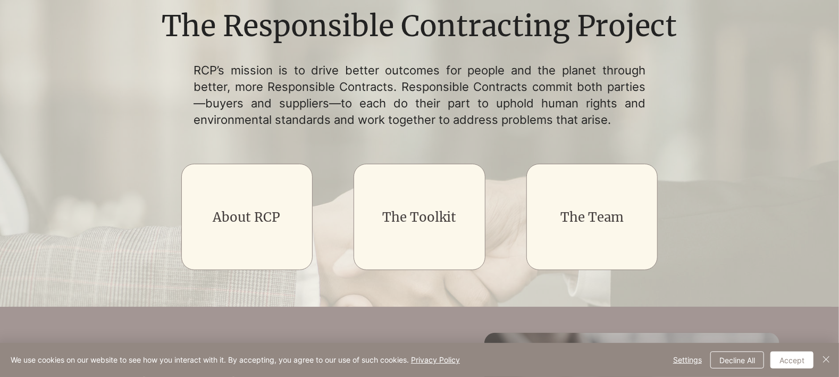  What do you see at coordinates (235, 360) in the screenshot?
I see `span: We use cookies on our website to see how you interact with it. By accepting, you agree to our use...` at bounding box center [235, 360].